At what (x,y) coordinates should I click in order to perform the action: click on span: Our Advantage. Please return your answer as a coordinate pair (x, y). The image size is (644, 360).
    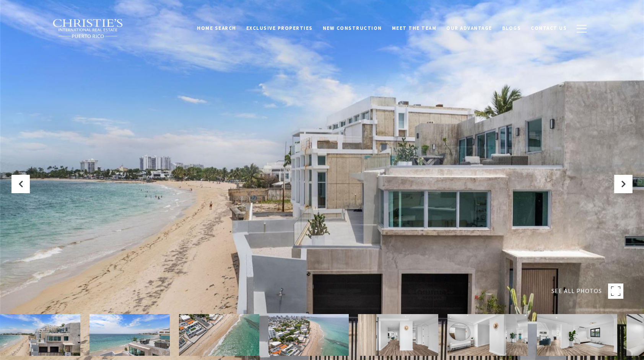
    Looking at the image, I should click on (469, 28).